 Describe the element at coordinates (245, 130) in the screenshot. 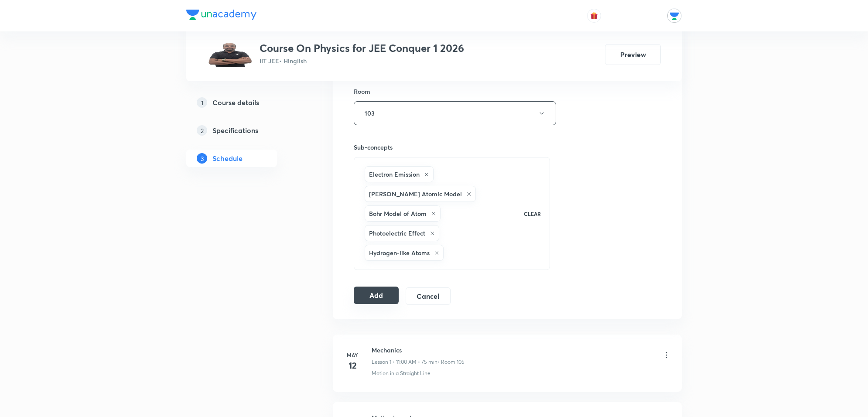

I see `a: 2Specifications` at that location.